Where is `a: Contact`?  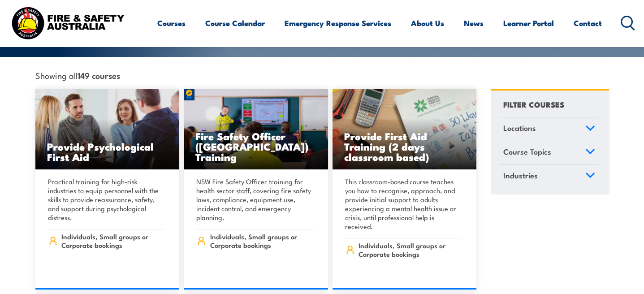 a: Contact is located at coordinates (588, 23).